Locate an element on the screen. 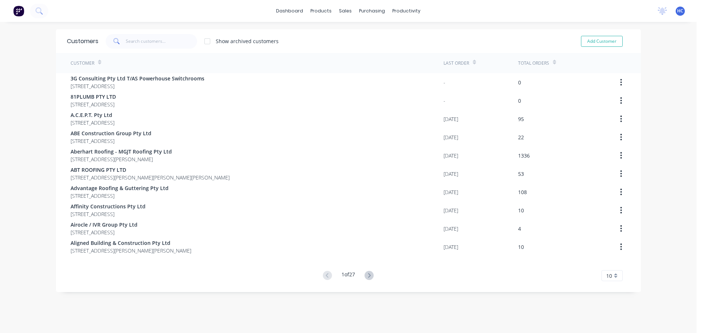 This screenshot has width=702, height=333. span: HC is located at coordinates (680, 11).